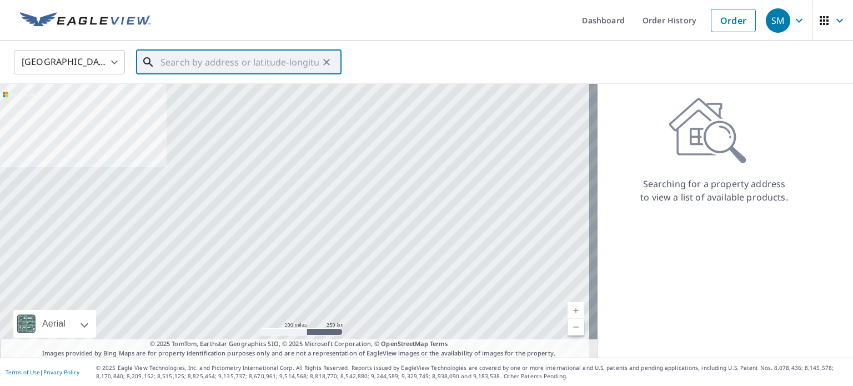  What do you see at coordinates (326, 62) in the screenshot?
I see `button: Clear` at bounding box center [326, 62].